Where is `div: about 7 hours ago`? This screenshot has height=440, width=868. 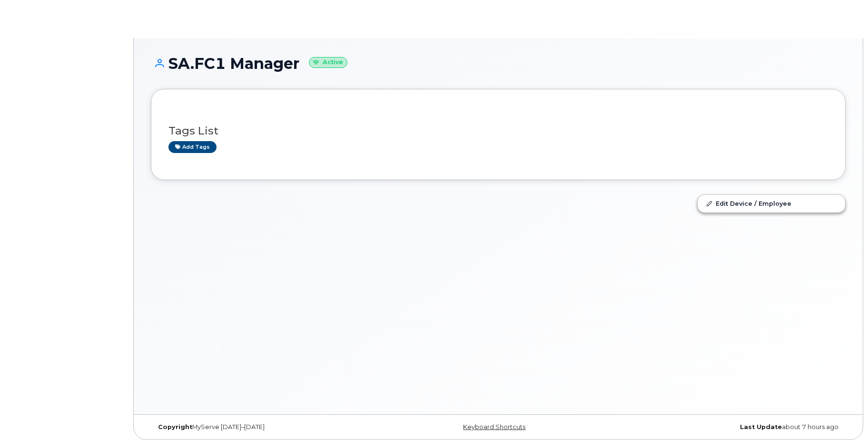
div: about 7 hours ago is located at coordinates (730, 427).